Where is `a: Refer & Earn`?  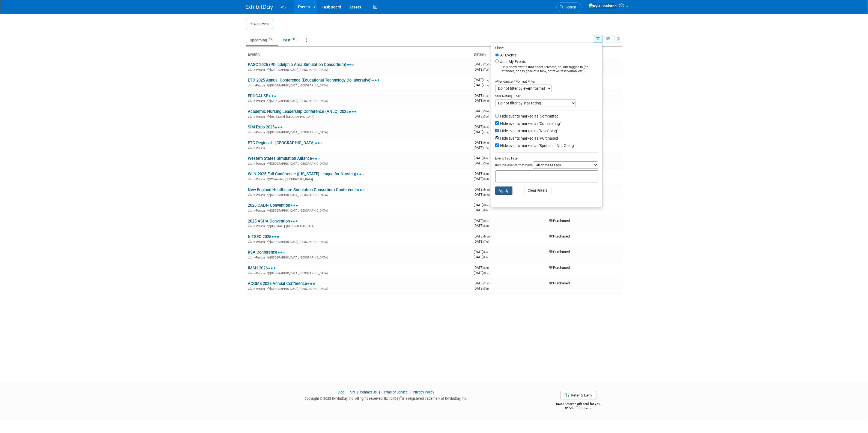 a: Refer & Earn is located at coordinates (578, 395).